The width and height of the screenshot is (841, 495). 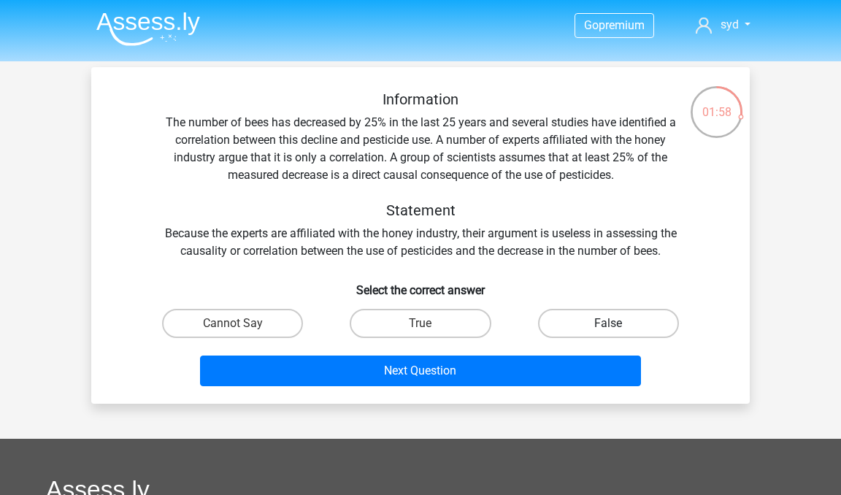 I want to click on h6: Select the correct answer, so click(x=420, y=284).